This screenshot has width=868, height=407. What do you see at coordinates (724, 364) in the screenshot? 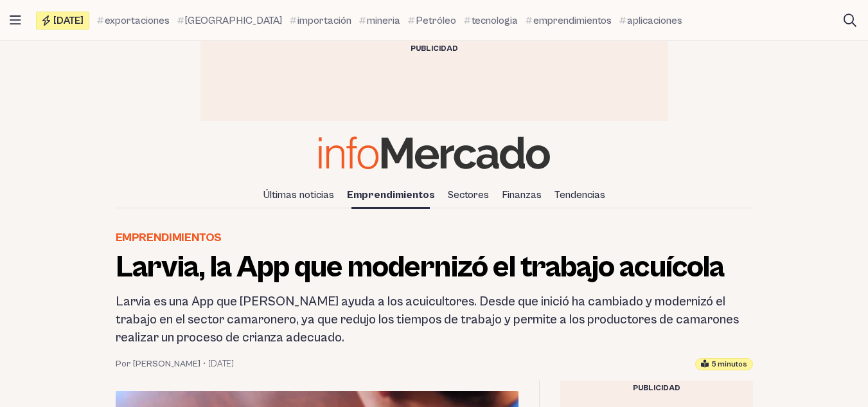
I see `div: Tiempo estimado de lectura: 5 minutos` at bounding box center [724, 364].